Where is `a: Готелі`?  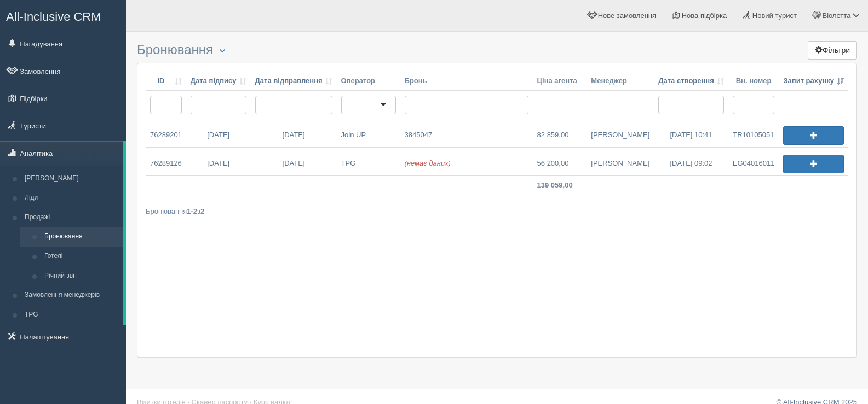
a: Готелі is located at coordinates (81, 256).